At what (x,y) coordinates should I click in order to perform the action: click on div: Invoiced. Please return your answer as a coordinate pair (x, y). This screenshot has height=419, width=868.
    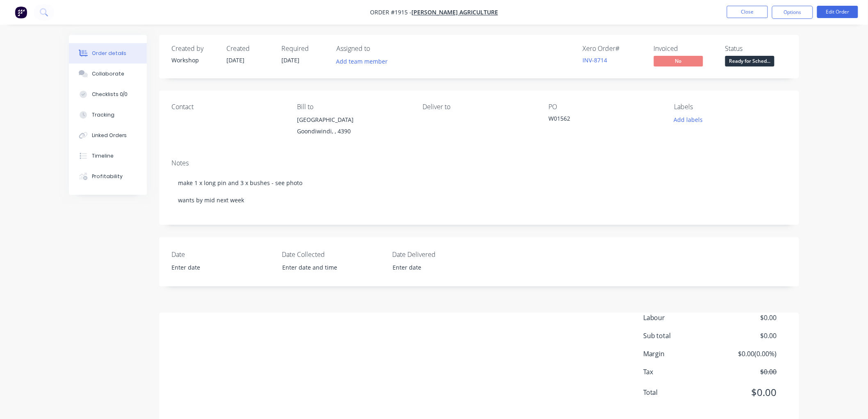
    Looking at the image, I should click on (684, 48).